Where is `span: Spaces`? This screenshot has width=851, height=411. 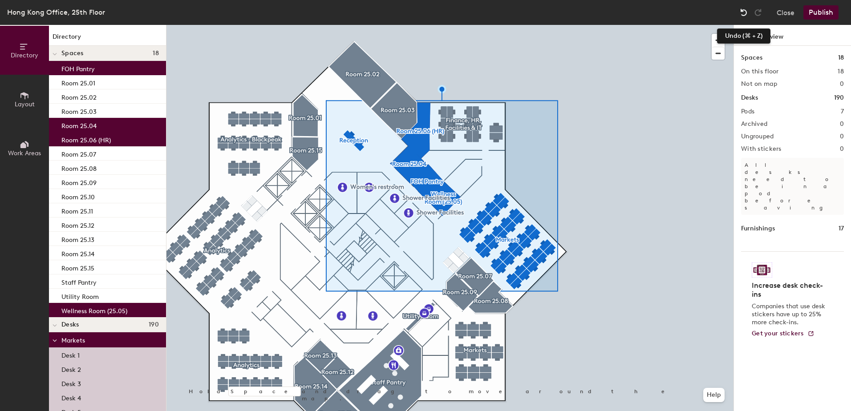 span: Spaces is located at coordinates (73, 53).